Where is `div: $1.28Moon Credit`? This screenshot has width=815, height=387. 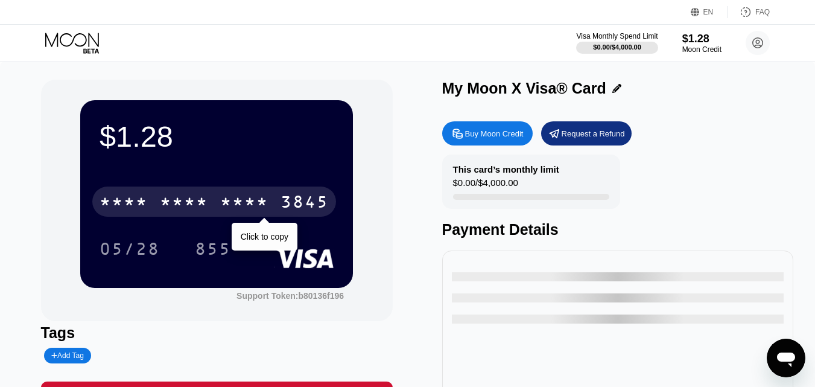 div: $1.28Moon Credit is located at coordinates (701, 43).